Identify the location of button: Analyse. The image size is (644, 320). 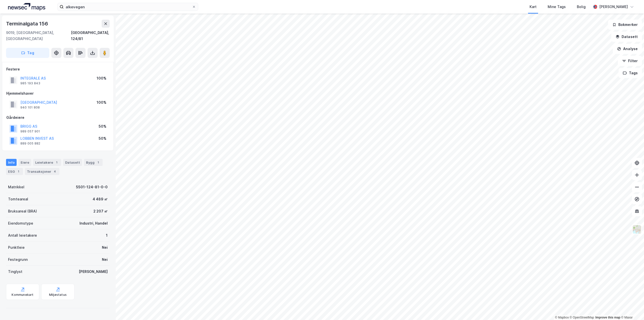
(628, 49).